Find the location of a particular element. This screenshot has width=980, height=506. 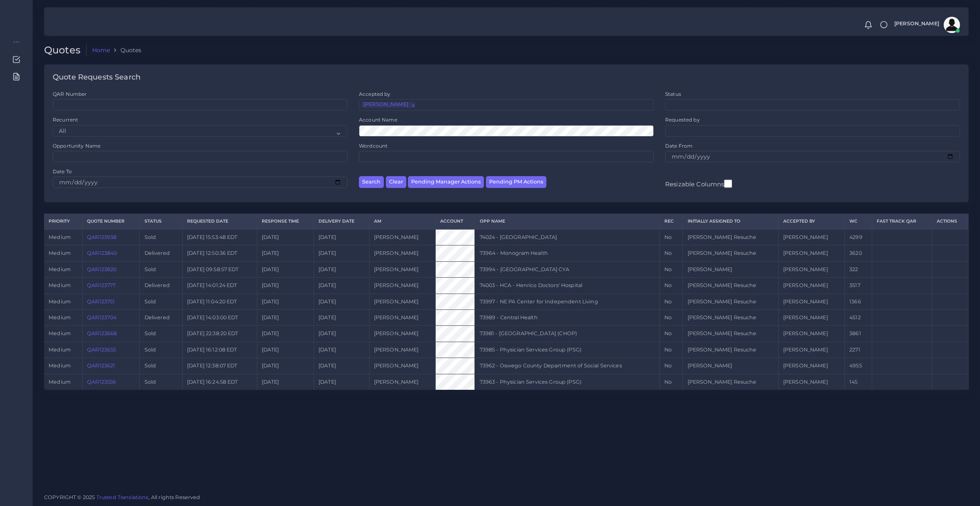

a: QAR123621 is located at coordinates (101, 366).